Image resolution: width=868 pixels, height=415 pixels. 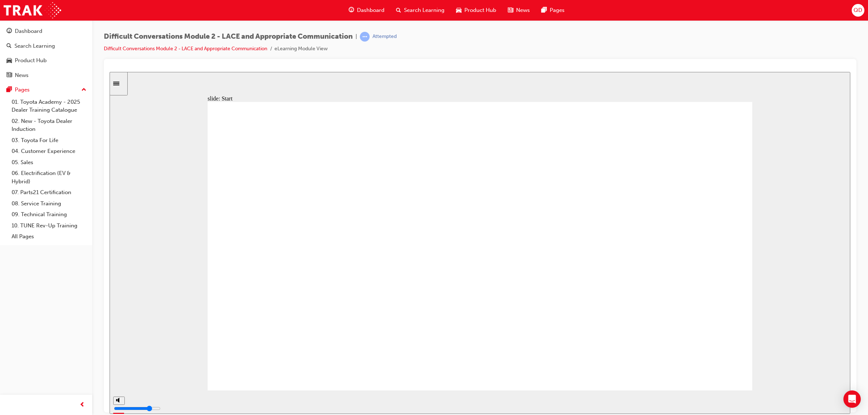 What do you see at coordinates (28, 337) in the screenshot?
I see `input: volume` at bounding box center [28, 337].